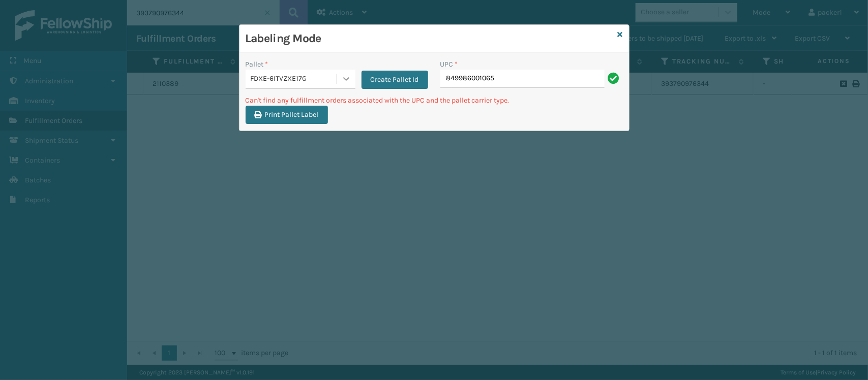  Describe the element at coordinates (395, 80) in the screenshot. I see `button: Create Pallet Id` at that location.